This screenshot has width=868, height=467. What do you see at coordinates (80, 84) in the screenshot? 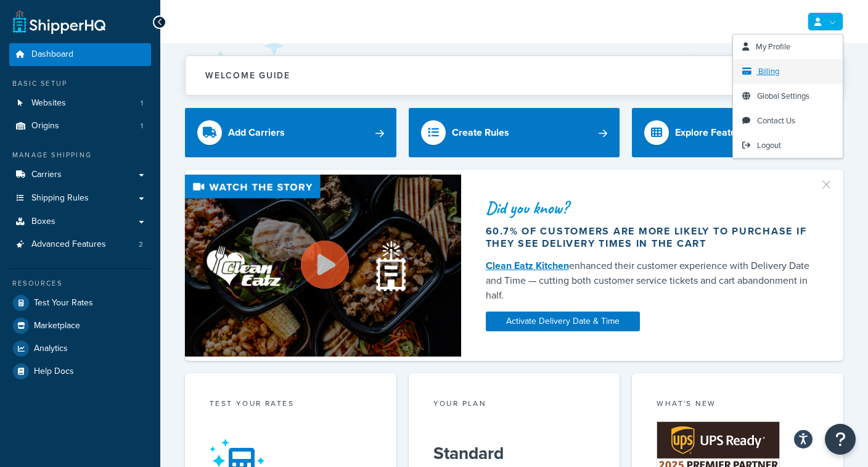
I see `div: Basic Setup` at bounding box center [80, 84].